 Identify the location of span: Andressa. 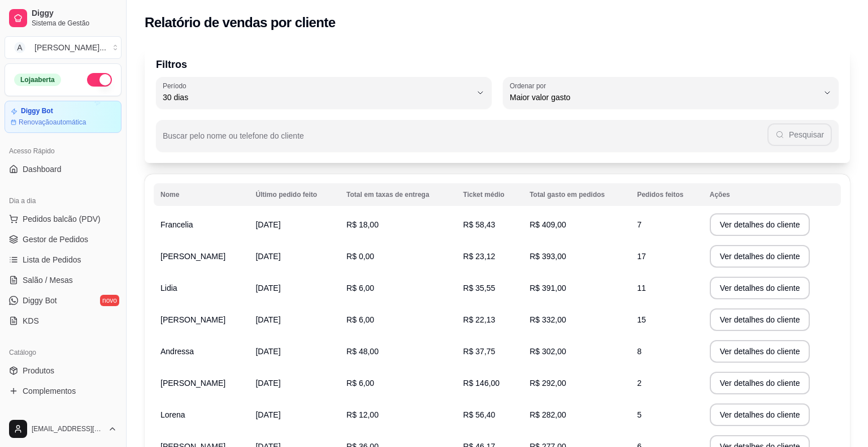
(177, 351).